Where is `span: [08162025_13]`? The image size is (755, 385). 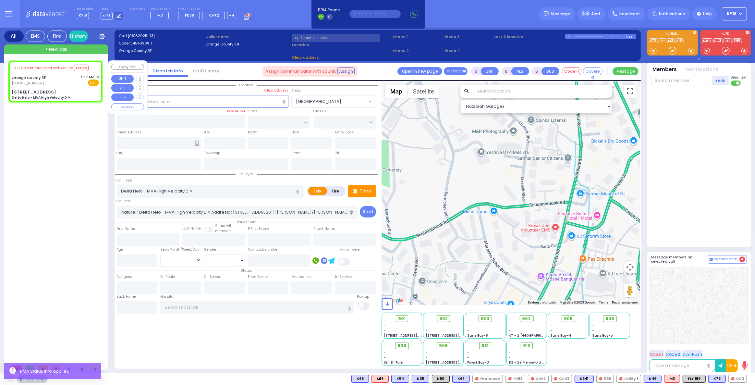 span: [08162025_13] is located at coordinates (141, 36).